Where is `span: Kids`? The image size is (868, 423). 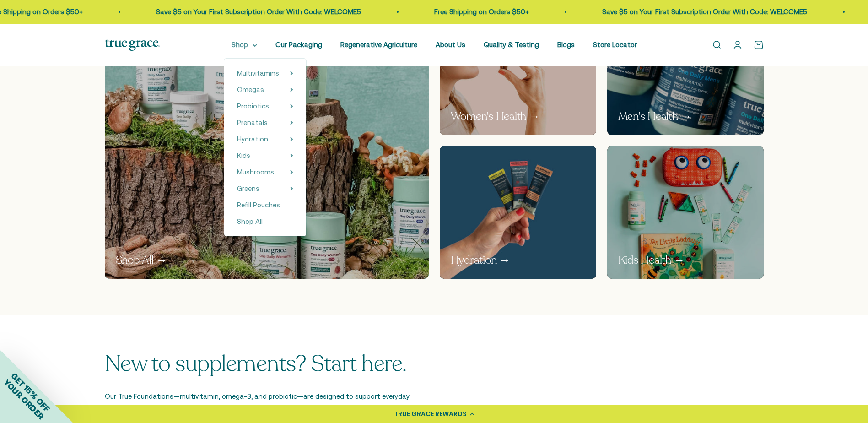 span: Kids is located at coordinates (244, 155).